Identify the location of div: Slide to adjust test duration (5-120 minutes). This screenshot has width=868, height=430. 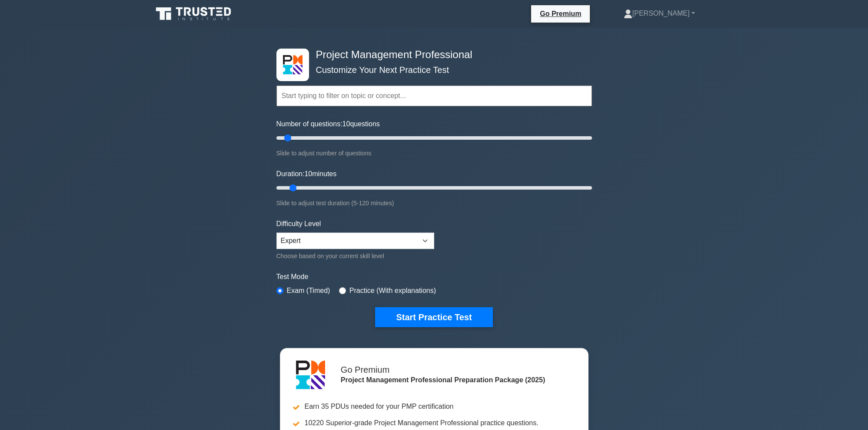
(434, 203).